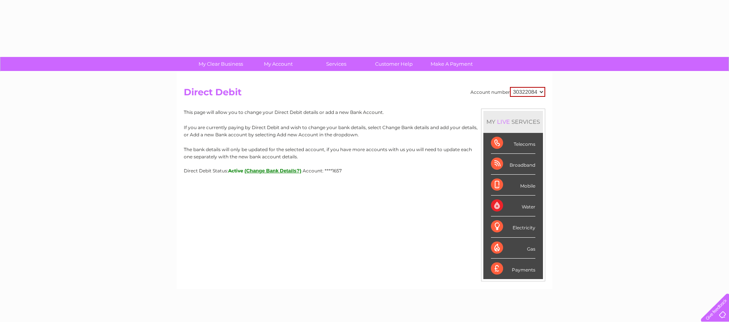 The image size is (729, 322). What do you see at coordinates (364, 131) in the screenshot?
I see `p: If you are currently paying by Direct Debit and wish to change your bank details, select Change B...` at bounding box center [364, 131].